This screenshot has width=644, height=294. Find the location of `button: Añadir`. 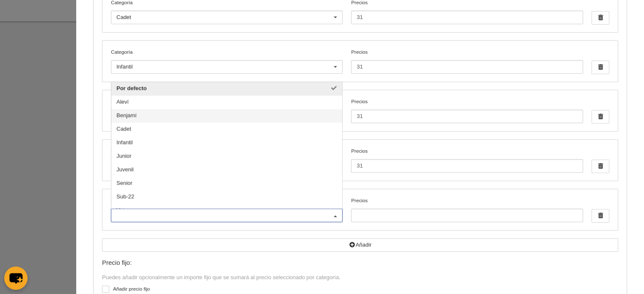

button: Añadir is located at coordinates (360, 245).